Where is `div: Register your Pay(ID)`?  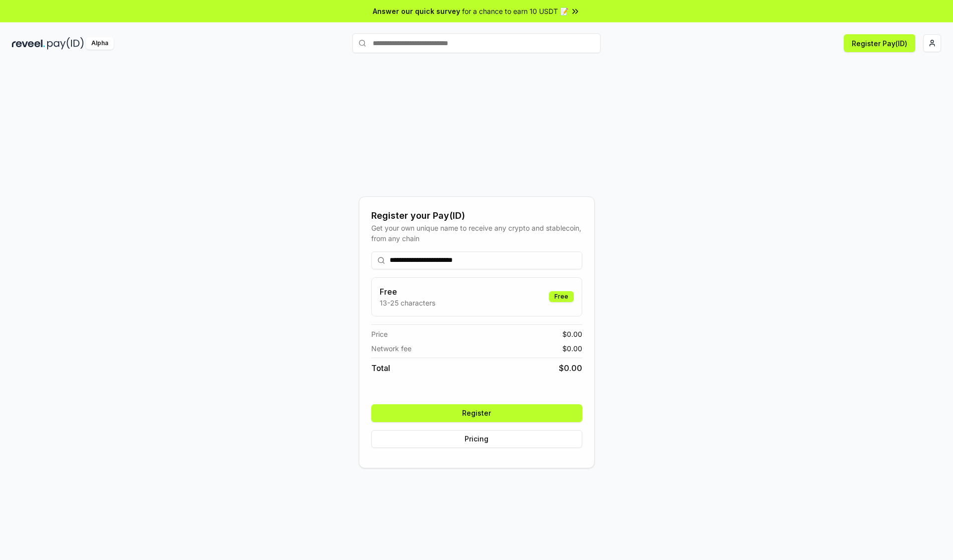
div: Register your Pay(ID) is located at coordinates (477, 216).